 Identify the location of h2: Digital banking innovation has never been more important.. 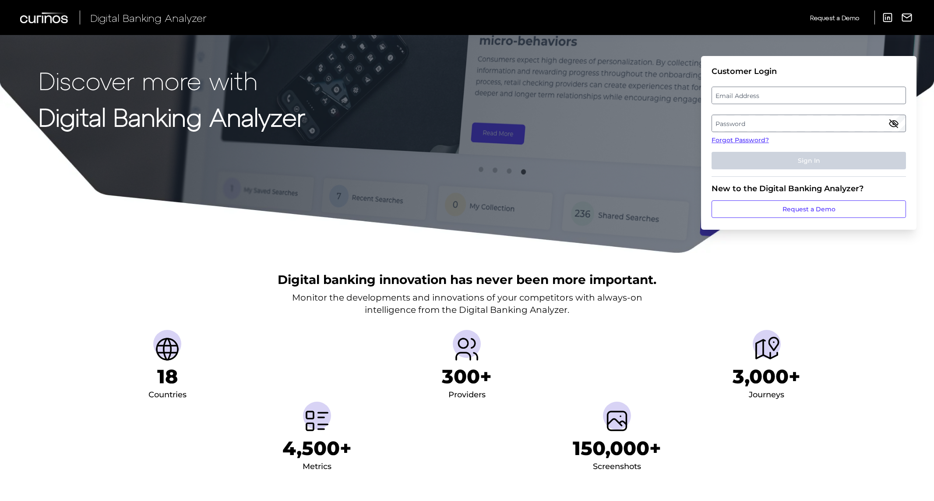
(467, 280).